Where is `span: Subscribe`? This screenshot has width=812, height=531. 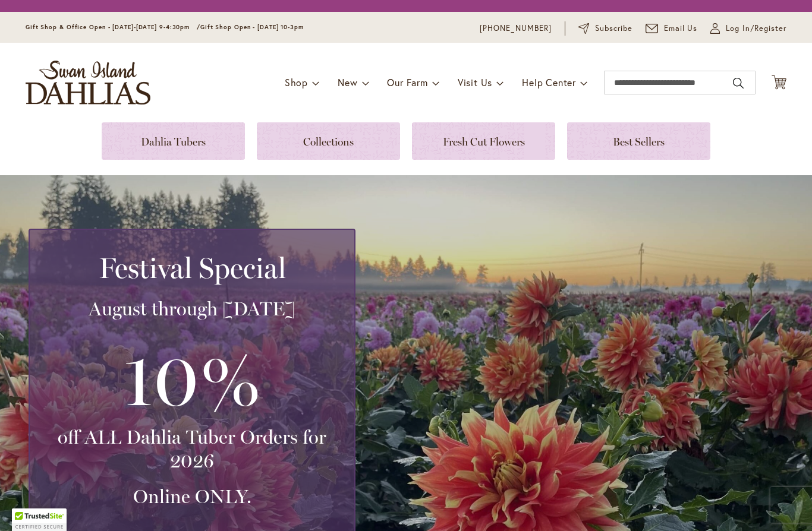 span: Subscribe is located at coordinates (613, 29).